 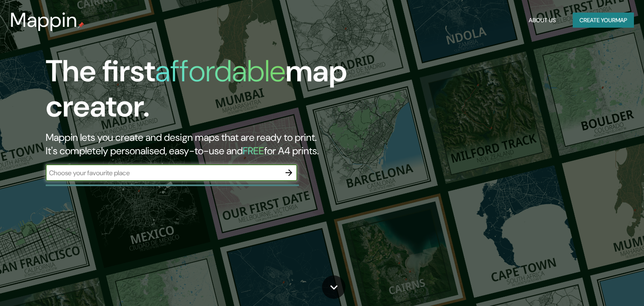 What do you see at coordinates (603, 20) in the screenshot?
I see `button: Create yourmap` at bounding box center [603, 20].